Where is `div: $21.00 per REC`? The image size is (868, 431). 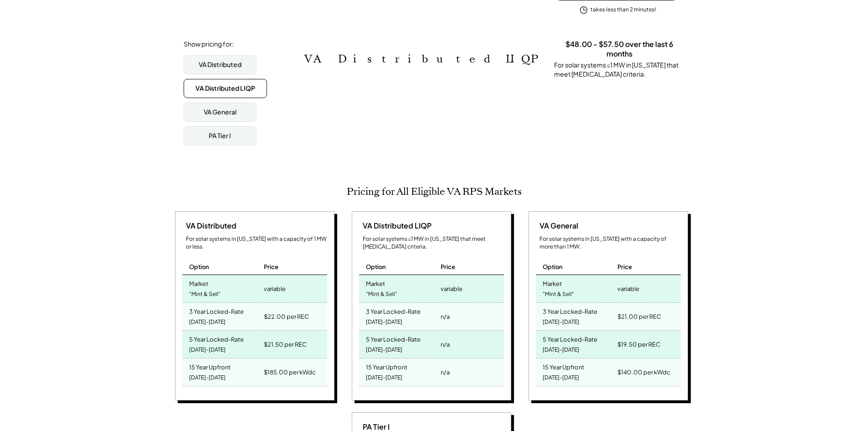
div: $21.00 per REC is located at coordinates (640, 316).